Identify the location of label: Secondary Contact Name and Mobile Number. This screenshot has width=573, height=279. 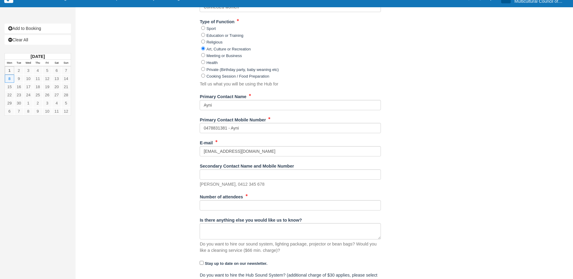
(247, 165).